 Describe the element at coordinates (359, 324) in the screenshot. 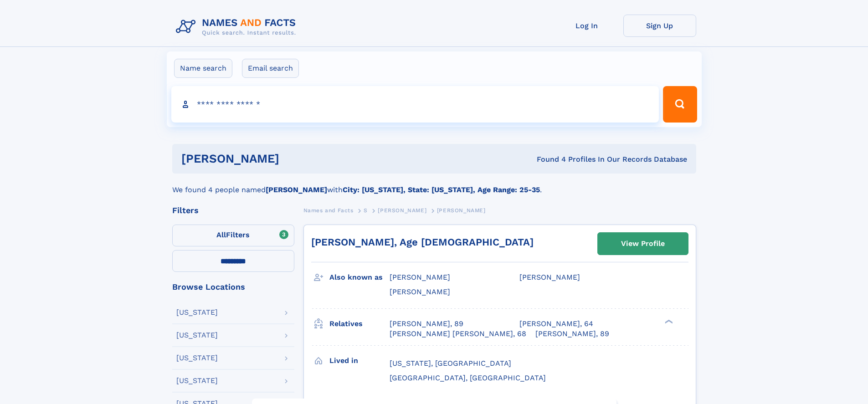

I see `h3: Relatives` at that location.